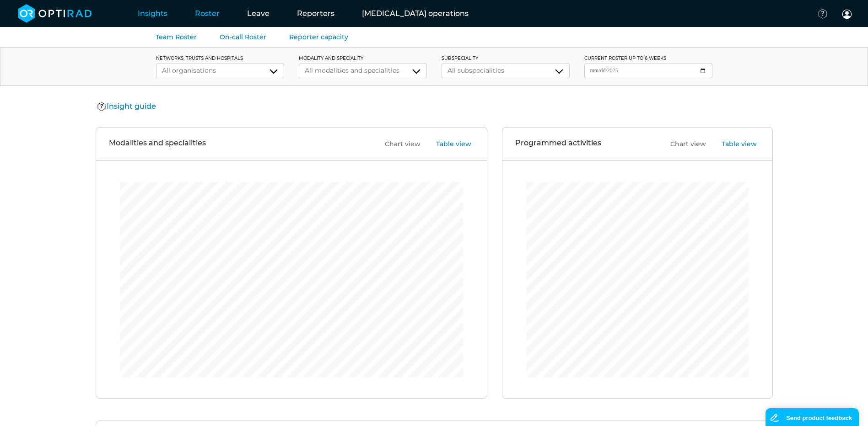 This screenshot has width=868, height=426. What do you see at coordinates (363, 58) in the screenshot?
I see `label: modality and speciality` at bounding box center [363, 58].